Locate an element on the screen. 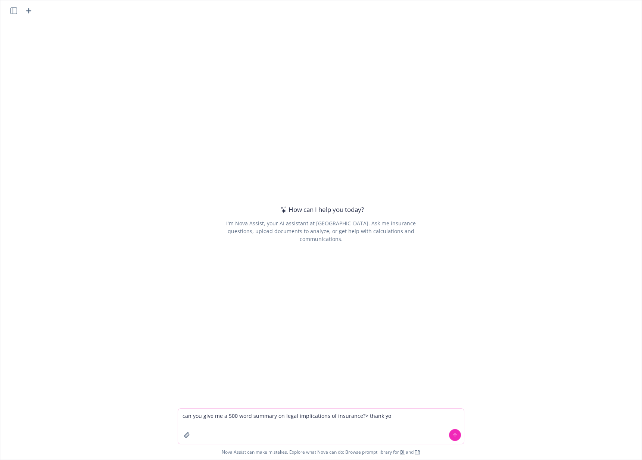 This screenshot has width=642, height=460. span: Nova Assist can make mistakes. Explore what Nova can do: Browse prompt library for and is located at coordinates (321, 452).